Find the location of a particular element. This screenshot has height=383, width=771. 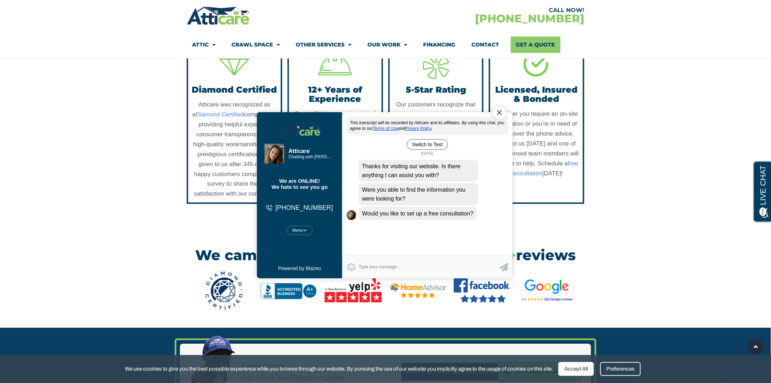

div: Atticare is located at coordinates (62, 62).